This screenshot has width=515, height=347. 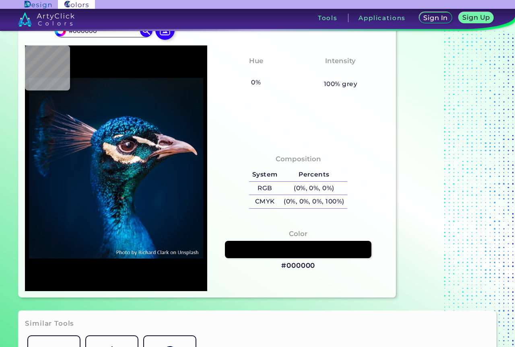 I want to click on h5: 100% grey, so click(x=340, y=84).